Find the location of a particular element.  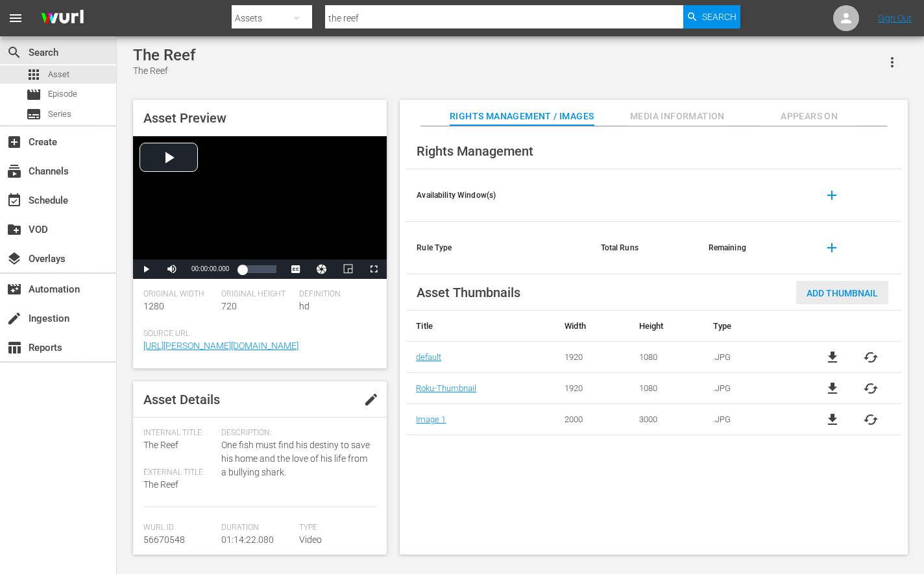

button: Picture-in-Picture is located at coordinates (347, 269).